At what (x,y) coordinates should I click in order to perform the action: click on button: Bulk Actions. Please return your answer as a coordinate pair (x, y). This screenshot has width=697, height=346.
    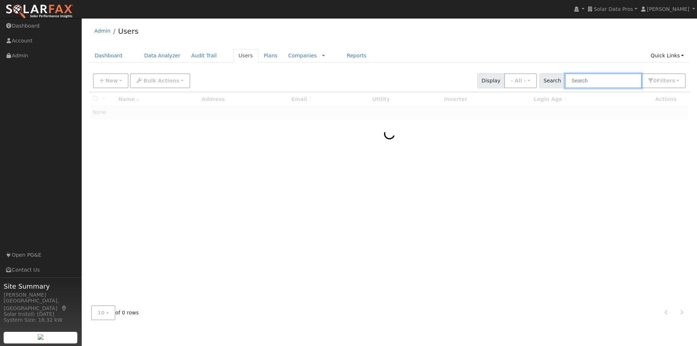
    Looking at the image, I should click on (160, 81).